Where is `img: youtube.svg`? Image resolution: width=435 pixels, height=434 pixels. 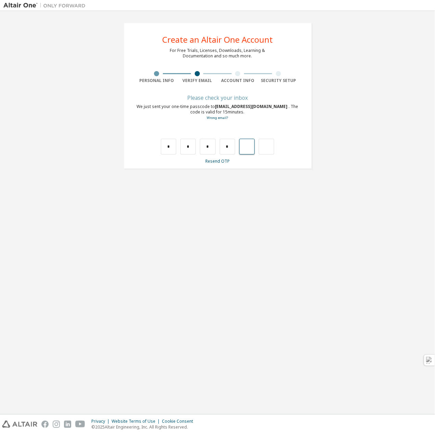 img: youtube.svg is located at coordinates (80, 425).